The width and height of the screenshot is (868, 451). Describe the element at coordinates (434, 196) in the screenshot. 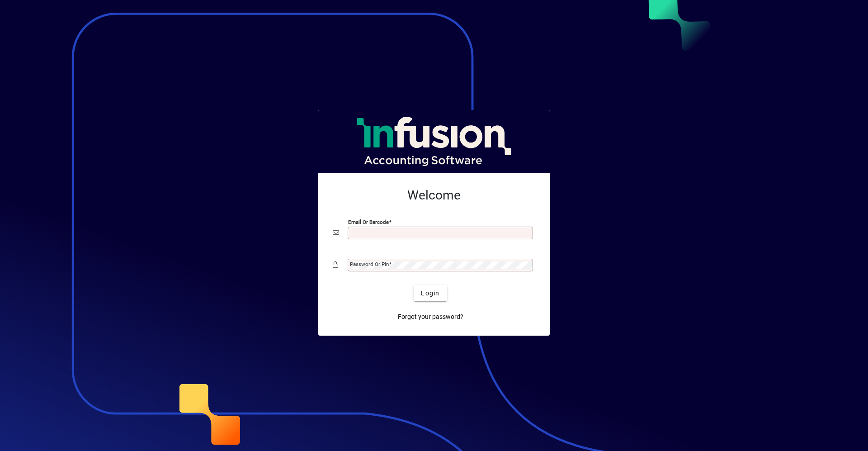

I see `h2: Welcome` at that location.